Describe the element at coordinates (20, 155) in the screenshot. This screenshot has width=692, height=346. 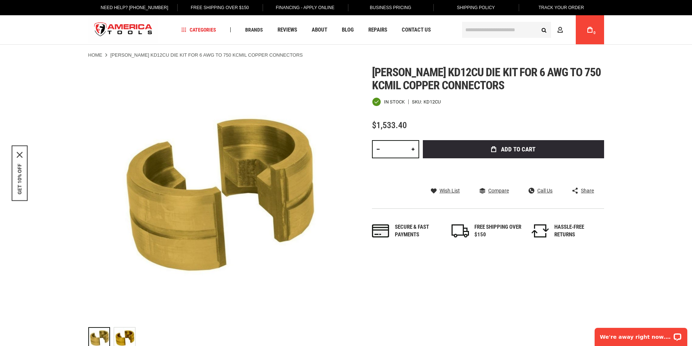
I see `svg: close icon` at that location.